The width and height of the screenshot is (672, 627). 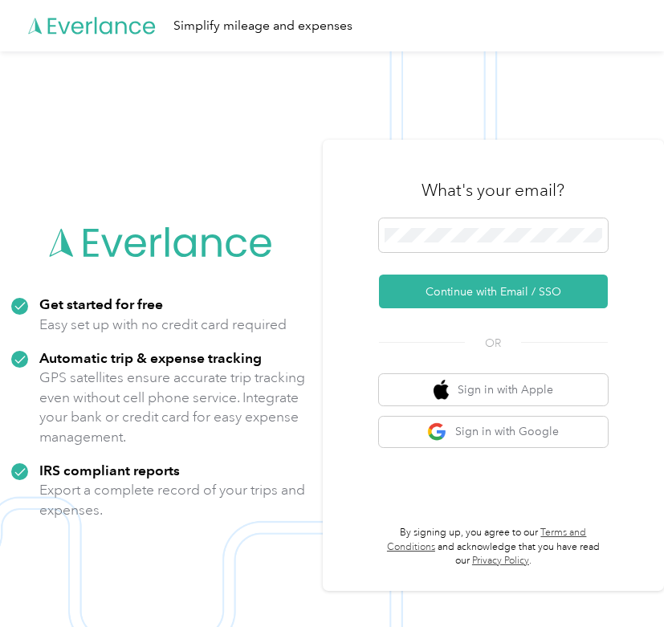 What do you see at coordinates (500, 561) in the screenshot?
I see `a: Privacy Policy` at bounding box center [500, 561].